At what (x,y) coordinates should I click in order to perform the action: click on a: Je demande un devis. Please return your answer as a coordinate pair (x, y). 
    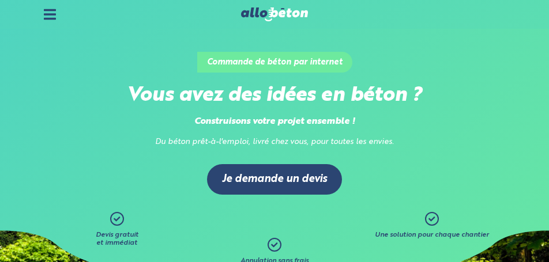
    Looking at the image, I should click on (275, 179).